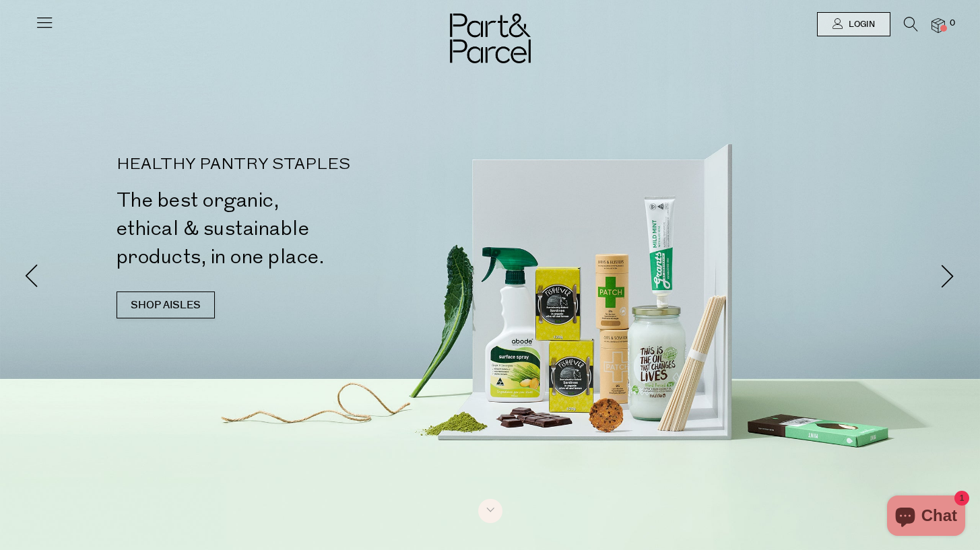 This screenshot has height=550, width=980. I want to click on h2: The best organic, ethical & sustainable products, in one place., so click(306, 229).